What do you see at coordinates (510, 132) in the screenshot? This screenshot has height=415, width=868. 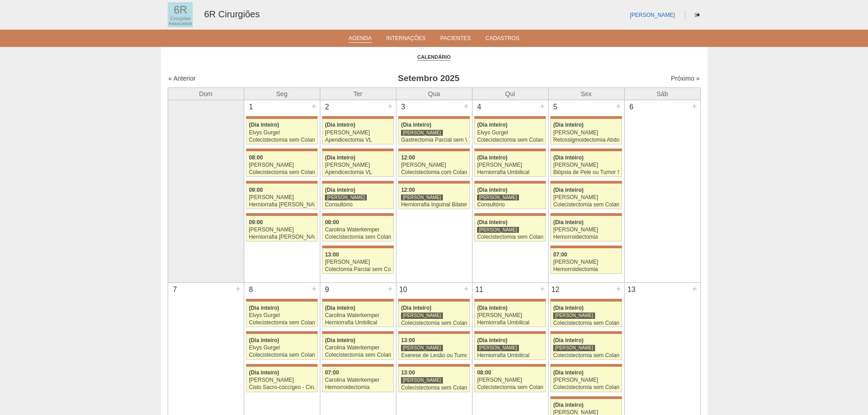 I see `div: Elvys Gurgel` at bounding box center [510, 132].